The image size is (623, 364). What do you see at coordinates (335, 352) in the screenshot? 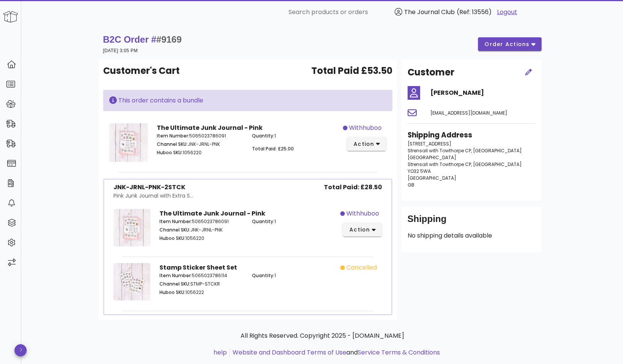
I see `li: and` at bounding box center [335, 352].